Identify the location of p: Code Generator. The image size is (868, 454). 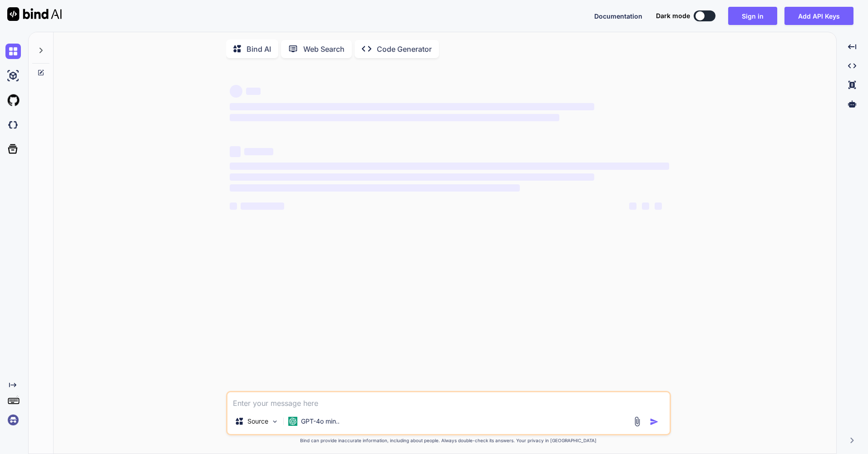
(404, 49).